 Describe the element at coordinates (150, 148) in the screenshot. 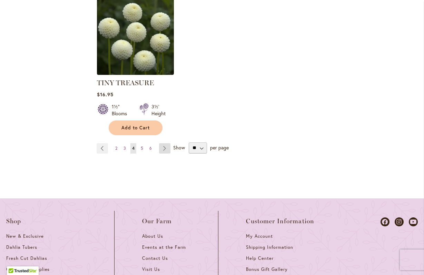

I see `span: 6` at that location.